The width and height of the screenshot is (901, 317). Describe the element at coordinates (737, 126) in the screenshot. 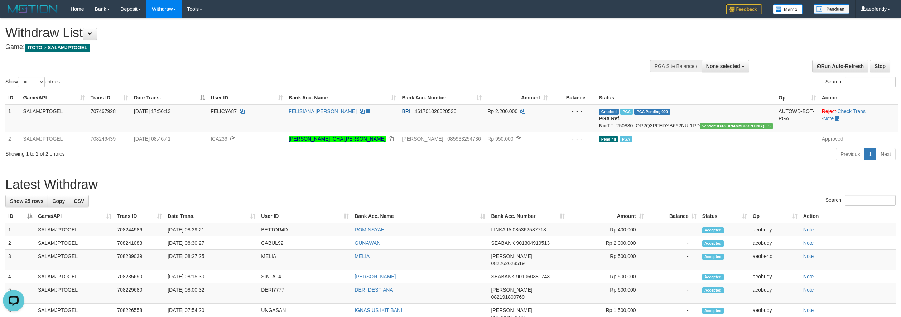

I see `span: Vendor URL: https://dashboard.q2checkout.com/secure` at that location.